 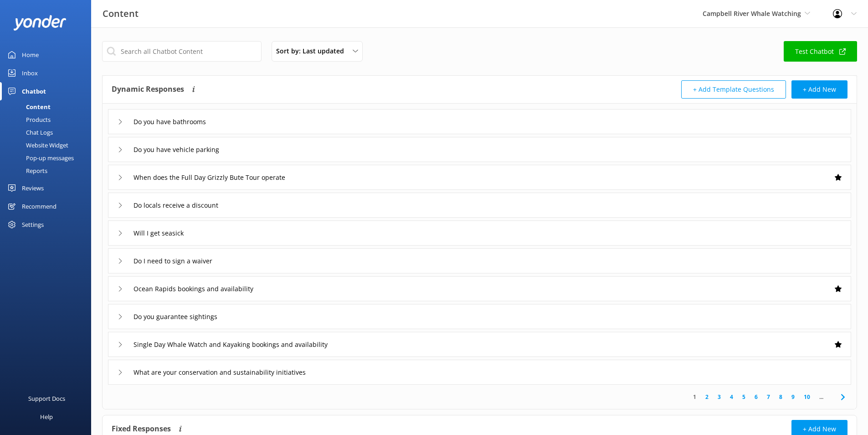 What do you see at coordinates (719, 396) in the screenshot?
I see `a: 3` at bounding box center [719, 396].